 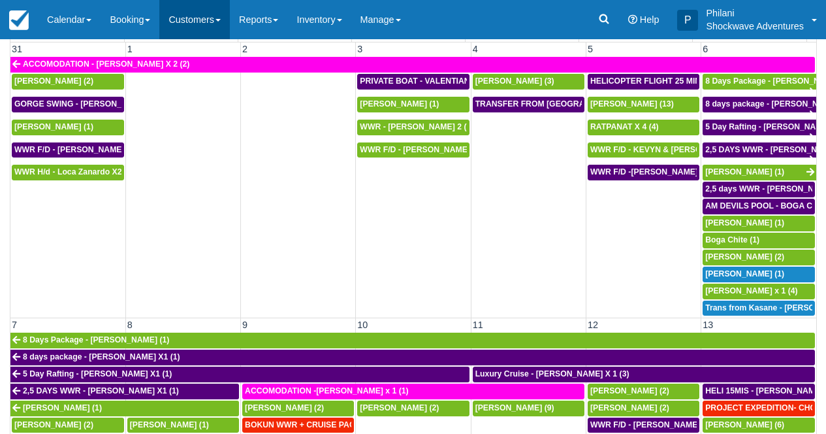 I want to click on span: 31, so click(x=17, y=49).